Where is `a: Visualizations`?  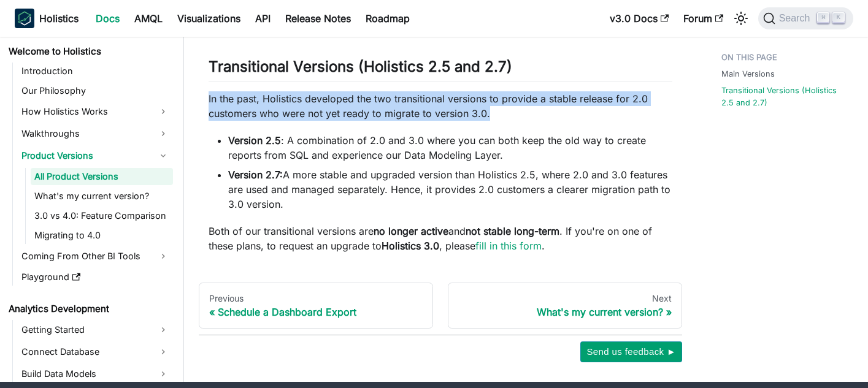 a: Visualizations is located at coordinates (209, 19).